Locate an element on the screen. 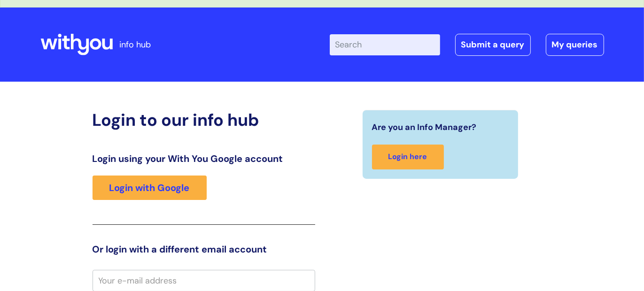 This screenshot has height=291, width=644. input: Search is located at coordinates (385, 44).